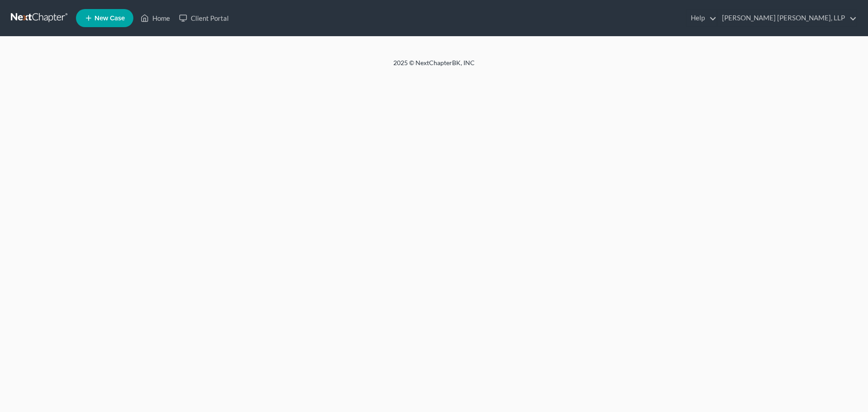 This screenshot has width=868, height=412. I want to click on a: Client Portal, so click(204, 18).